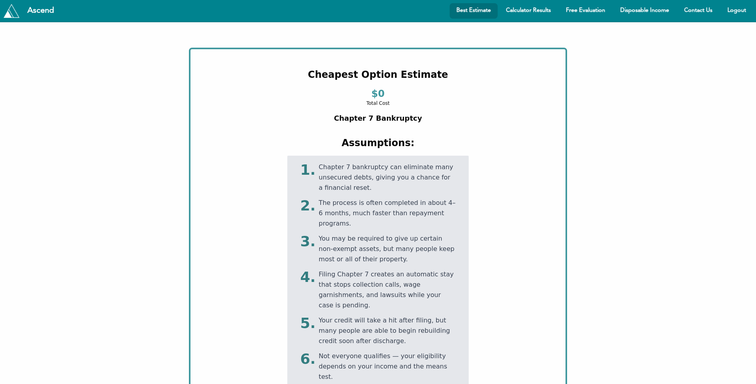 This screenshot has width=756, height=384. What do you see at coordinates (474, 11) in the screenshot?
I see `a: Best Estimate` at bounding box center [474, 11].